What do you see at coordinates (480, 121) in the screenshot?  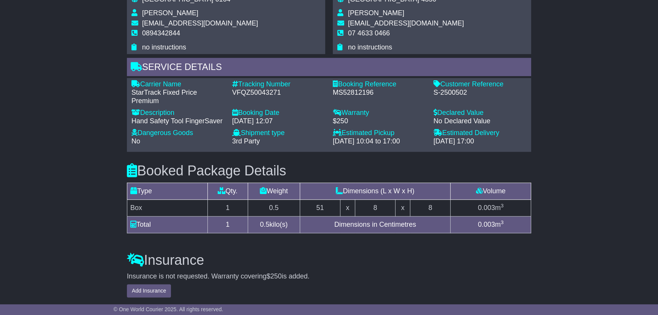 I see `div: No Declared Value` at bounding box center [480, 121].